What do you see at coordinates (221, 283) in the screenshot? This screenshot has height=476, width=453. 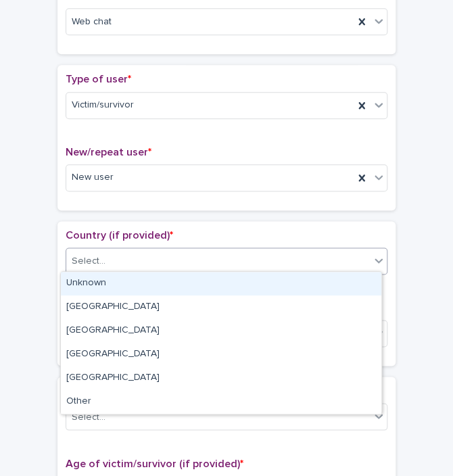 I see `div: Unknown` at bounding box center [221, 283].